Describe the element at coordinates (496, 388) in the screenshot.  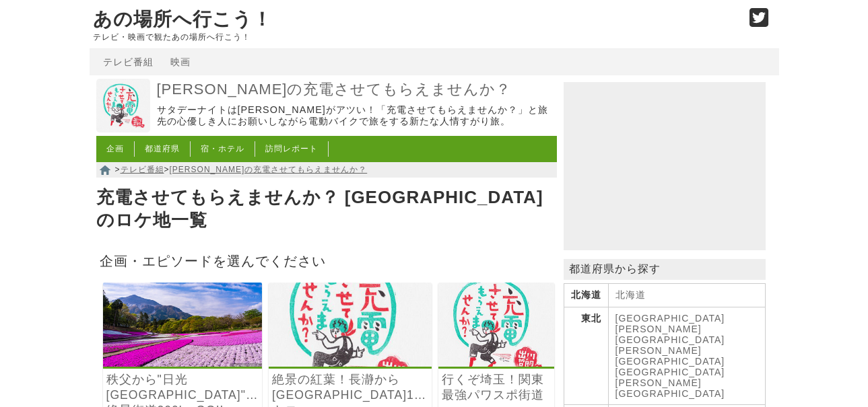
I see `a: 行くぞ埼玉！関東最強パワスポ街道` at that location.